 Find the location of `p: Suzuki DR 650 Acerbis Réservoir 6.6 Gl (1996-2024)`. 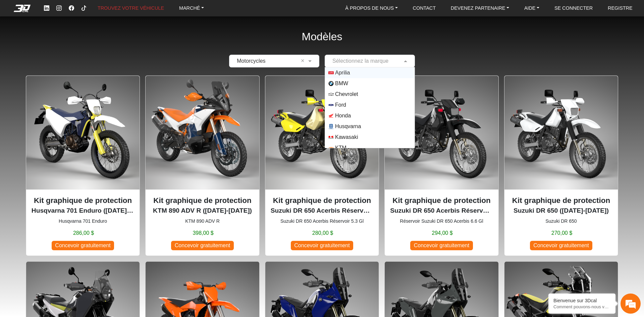

p: Suzuki DR 650 Acerbis Réservoir 6.6 Gl (1996-2024) is located at coordinates (441, 210).